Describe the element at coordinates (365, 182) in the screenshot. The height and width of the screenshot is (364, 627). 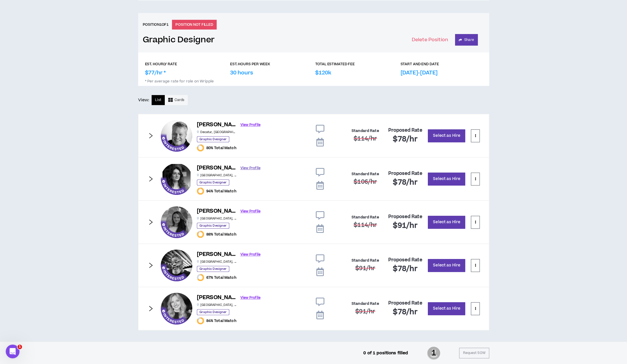
I see `span: $106 /hr` at that location.